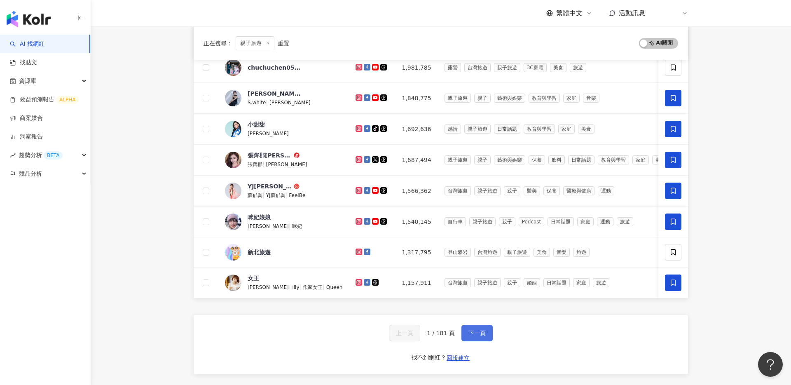 The height and width of the screenshot is (385, 791). Describe the element at coordinates (23, 63) in the screenshot. I see `a: 找貼文` at that location.